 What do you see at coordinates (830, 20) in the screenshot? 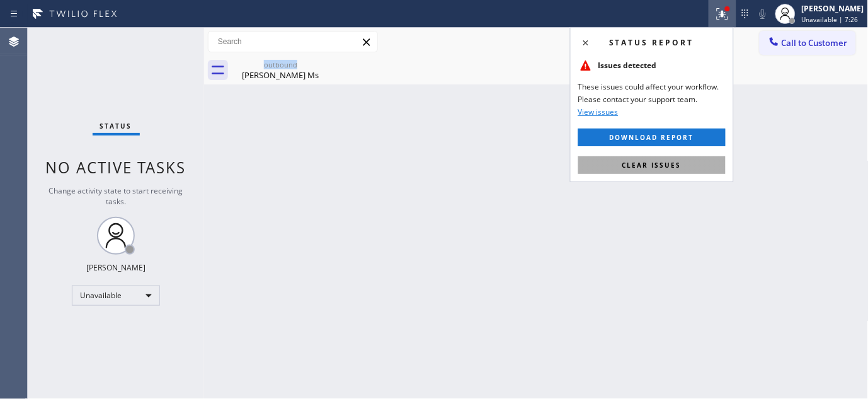
I see `span: Unavailable | 7:26` at bounding box center [830, 20].